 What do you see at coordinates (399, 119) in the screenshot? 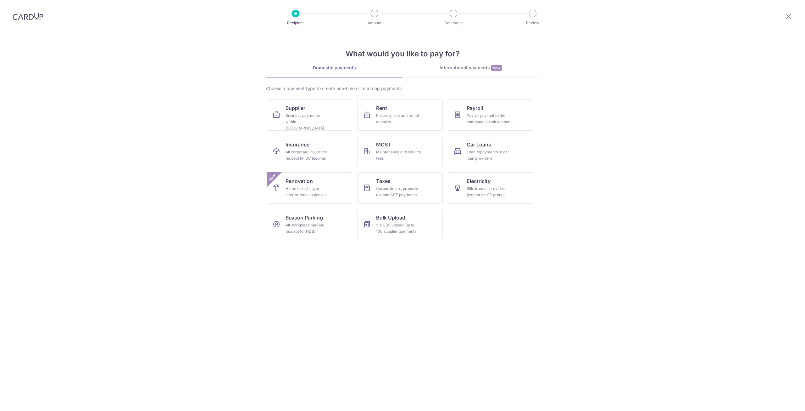
I see `div: Property rent and rental deposits` at bounding box center [399, 119].